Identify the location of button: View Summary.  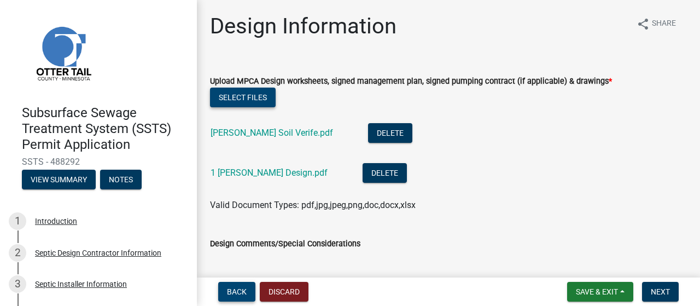
(59, 179).